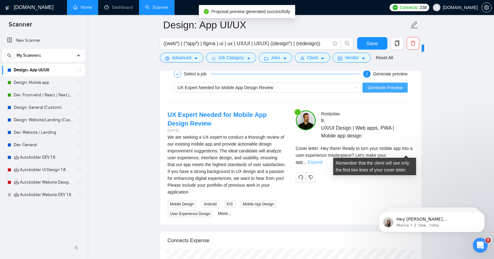 The height and width of the screenshot is (259, 494). What do you see at coordinates (43, 195) in the screenshot?
I see `a: 🤖 Autobidder Website DEV 1.6` at bounding box center [43, 195].